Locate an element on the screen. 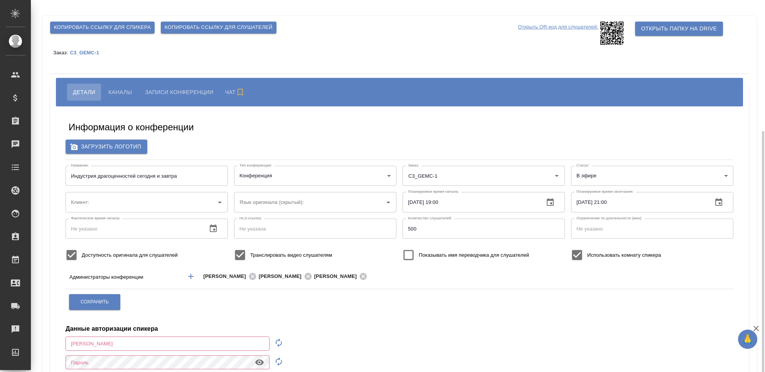  h5: Информация о конференции is located at coordinates (131, 127).